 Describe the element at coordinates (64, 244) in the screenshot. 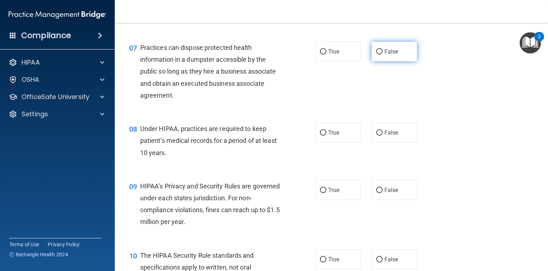

I see `a: Privacy Policy` at that location.